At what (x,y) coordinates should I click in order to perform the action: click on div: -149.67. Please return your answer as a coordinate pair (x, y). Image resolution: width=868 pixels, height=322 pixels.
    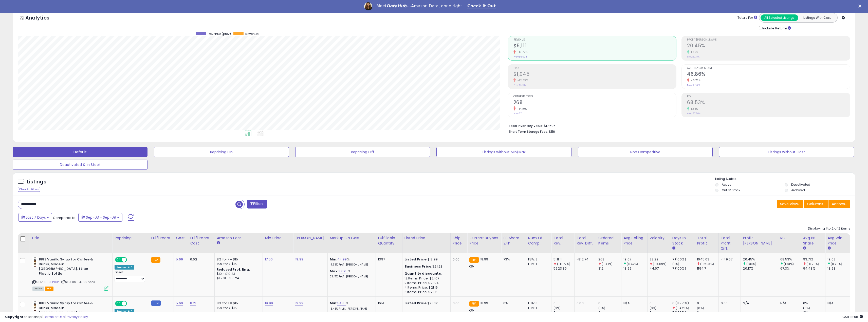
    Looking at the image, I should click on (728, 259).